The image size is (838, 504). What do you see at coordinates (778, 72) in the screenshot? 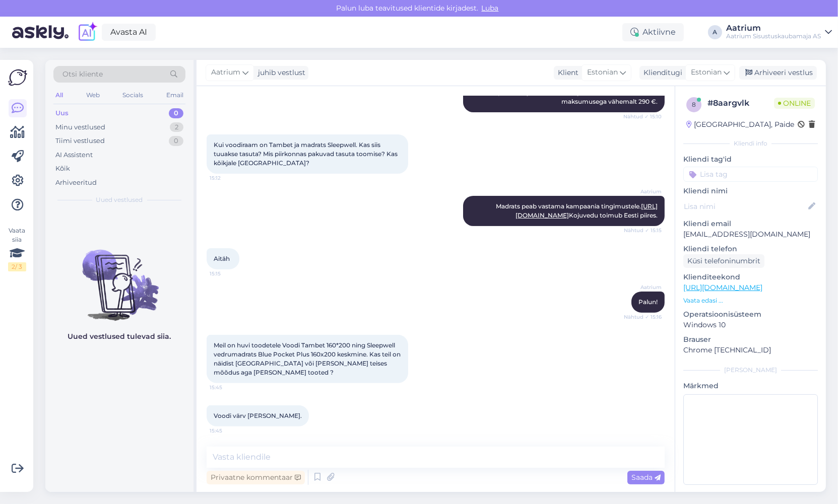
I see `div: Arhiveeri vestlus` at bounding box center [778, 72].